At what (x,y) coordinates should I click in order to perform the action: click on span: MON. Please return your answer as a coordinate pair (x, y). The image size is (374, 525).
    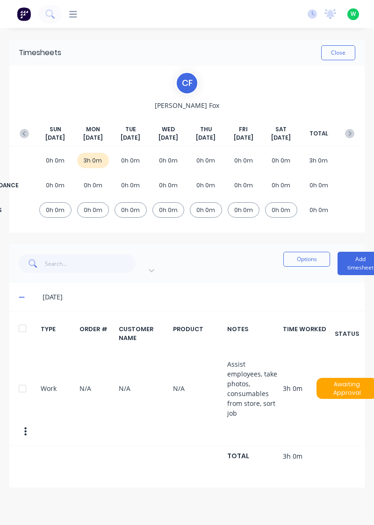
    Looking at the image, I should click on (93, 129).